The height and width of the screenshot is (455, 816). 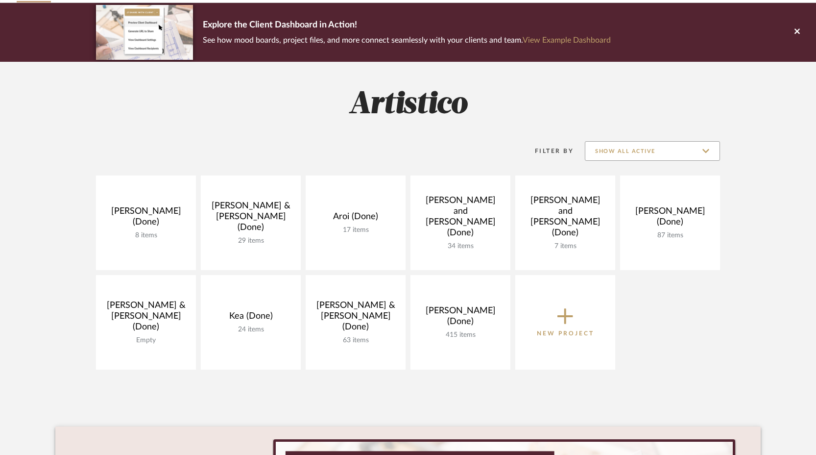 What do you see at coordinates (461, 335) in the screenshot?
I see `div: 415 items` at bounding box center [461, 335].